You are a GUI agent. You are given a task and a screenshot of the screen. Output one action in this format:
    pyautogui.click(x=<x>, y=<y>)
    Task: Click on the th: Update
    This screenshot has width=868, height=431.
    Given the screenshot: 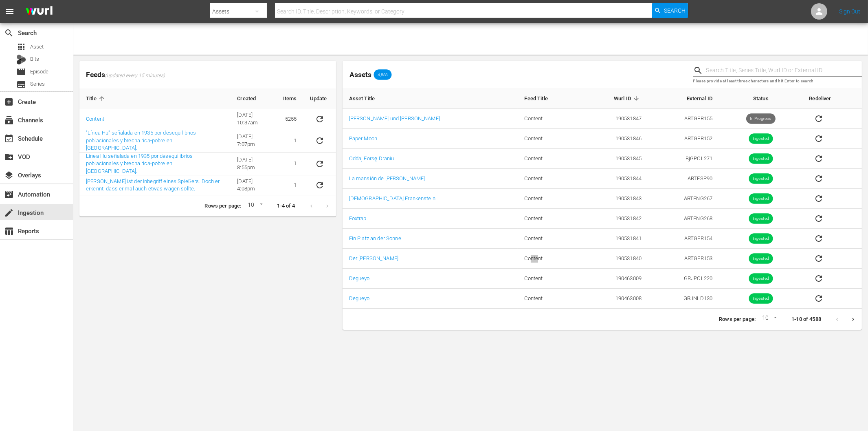 What is the action you would take?
    pyautogui.click(x=320, y=99)
    